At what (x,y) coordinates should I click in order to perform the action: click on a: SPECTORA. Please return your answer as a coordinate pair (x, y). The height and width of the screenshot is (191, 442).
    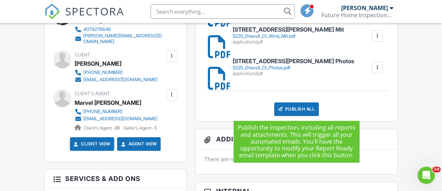
    Looking at the image, I should click on (84, 17).